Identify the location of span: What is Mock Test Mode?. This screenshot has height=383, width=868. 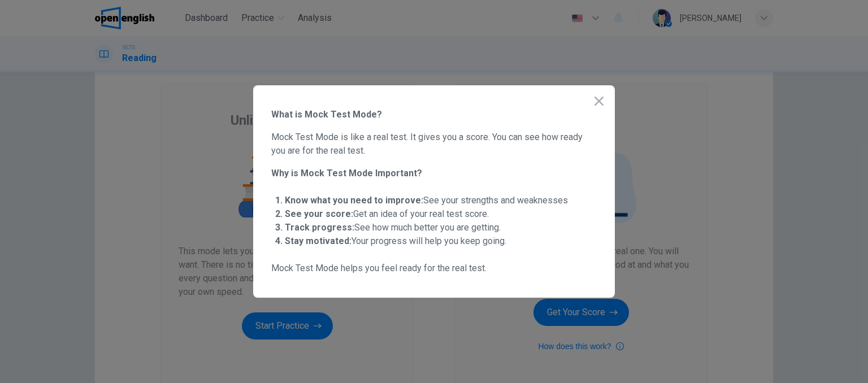
(434, 115).